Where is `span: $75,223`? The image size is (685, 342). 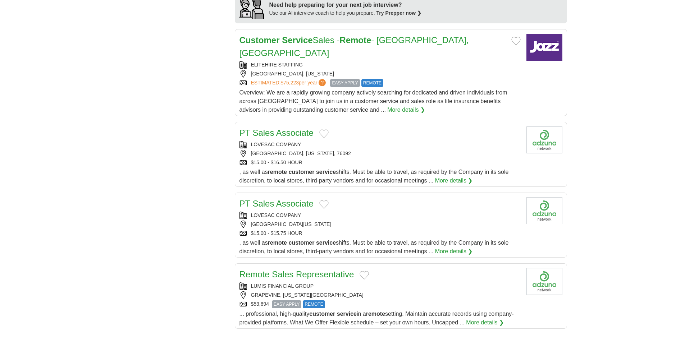
span: $75,223 is located at coordinates (289, 83).